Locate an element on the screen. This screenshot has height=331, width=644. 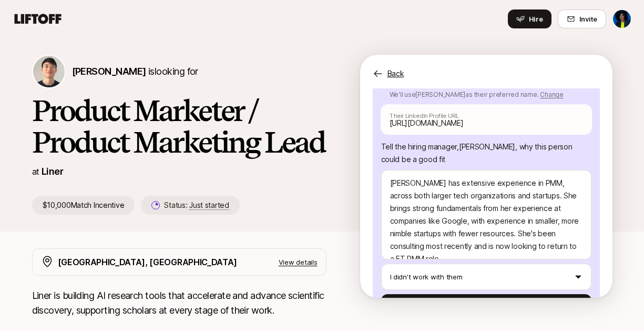
p: Status: is located at coordinates (196, 205).